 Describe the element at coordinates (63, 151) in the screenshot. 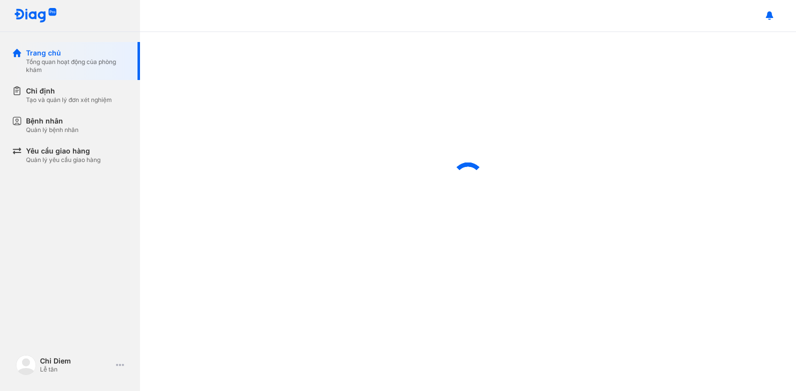

I see `div: Yêu cầu giao hàng` at that location.